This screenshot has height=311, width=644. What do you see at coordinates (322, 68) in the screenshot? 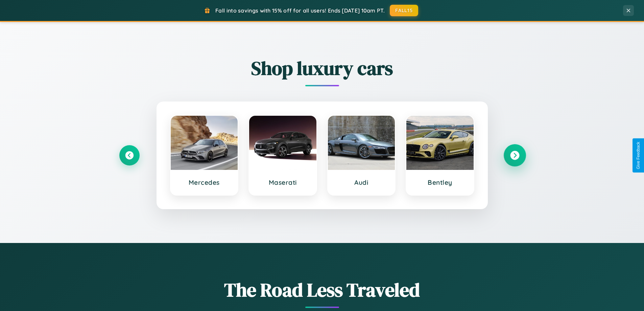
I see `h2: Shop luxury cars` at bounding box center [322, 68].